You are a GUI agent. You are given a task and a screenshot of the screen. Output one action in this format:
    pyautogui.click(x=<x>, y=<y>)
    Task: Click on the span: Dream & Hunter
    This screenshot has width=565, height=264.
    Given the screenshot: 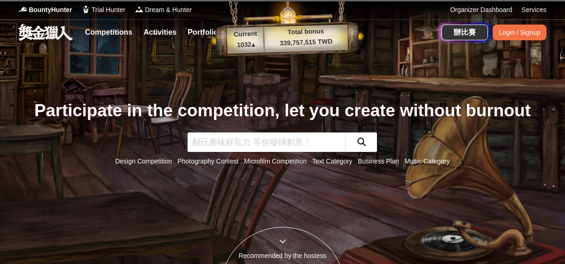 What is the action you would take?
    pyautogui.click(x=168, y=10)
    